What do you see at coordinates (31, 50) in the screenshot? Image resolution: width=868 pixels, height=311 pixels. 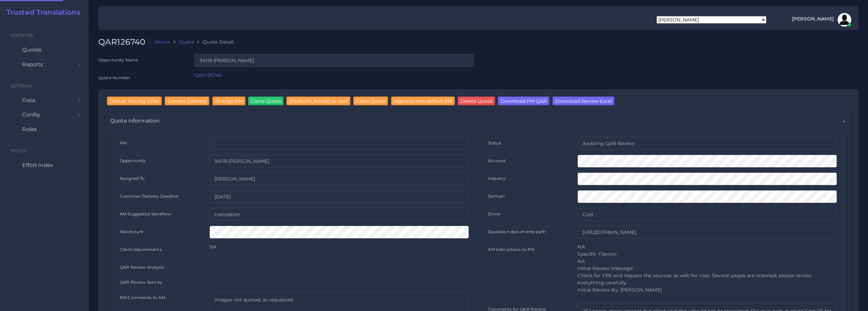 I see `span: Quotes` at bounding box center [31, 50].